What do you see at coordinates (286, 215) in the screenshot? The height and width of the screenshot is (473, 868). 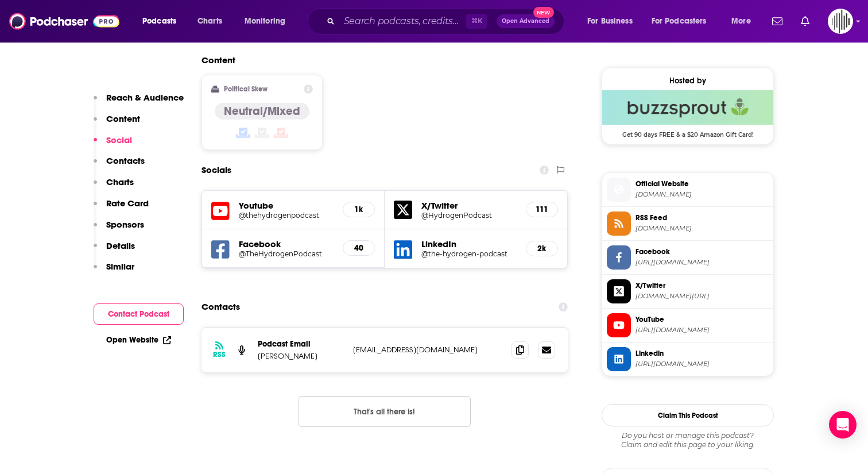 I see `a: @thehydrogenpodcast` at bounding box center [286, 215].